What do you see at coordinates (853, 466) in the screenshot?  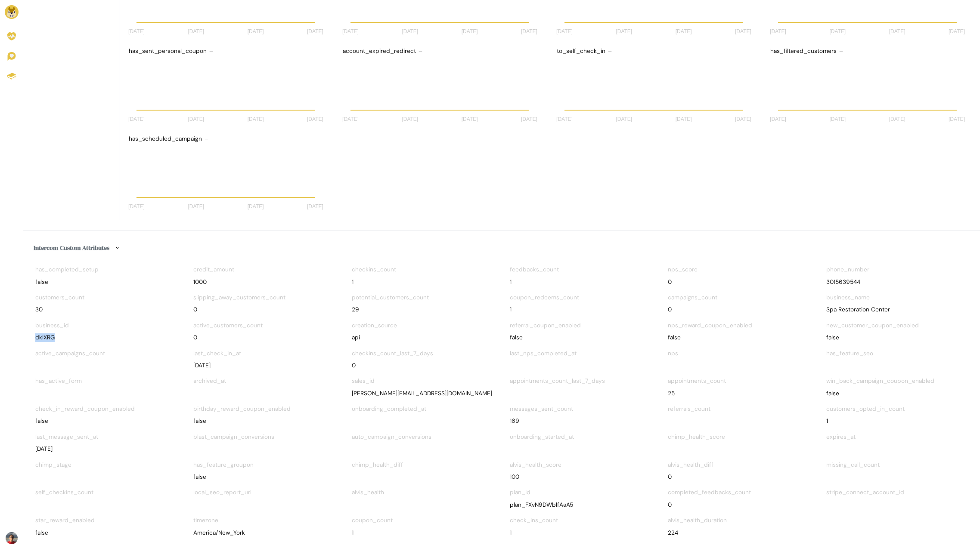 I see `label: missing_call_count` at bounding box center [853, 466].